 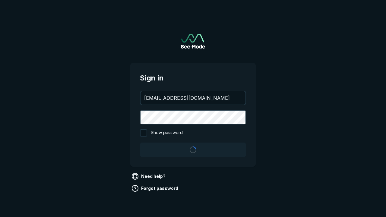 What do you see at coordinates (193, 41) in the screenshot?
I see `a: Go to sign in` at bounding box center [193, 41].